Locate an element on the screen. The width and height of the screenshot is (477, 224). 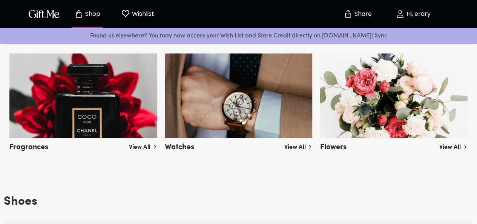
a: Fragrances is located at coordinates (83, 141).